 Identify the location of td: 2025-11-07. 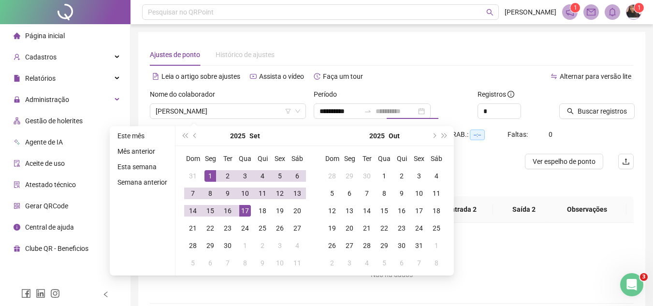
(419, 263).